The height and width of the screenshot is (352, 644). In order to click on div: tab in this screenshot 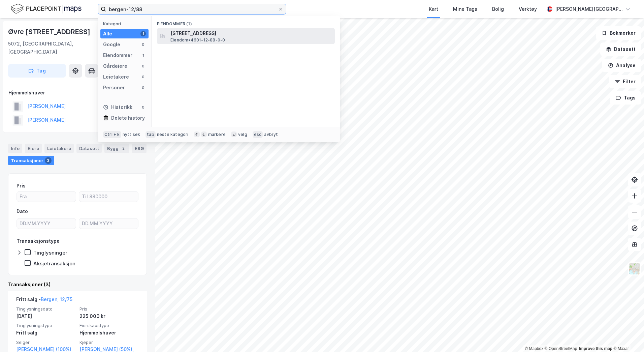, I will do `click(151, 134)`.